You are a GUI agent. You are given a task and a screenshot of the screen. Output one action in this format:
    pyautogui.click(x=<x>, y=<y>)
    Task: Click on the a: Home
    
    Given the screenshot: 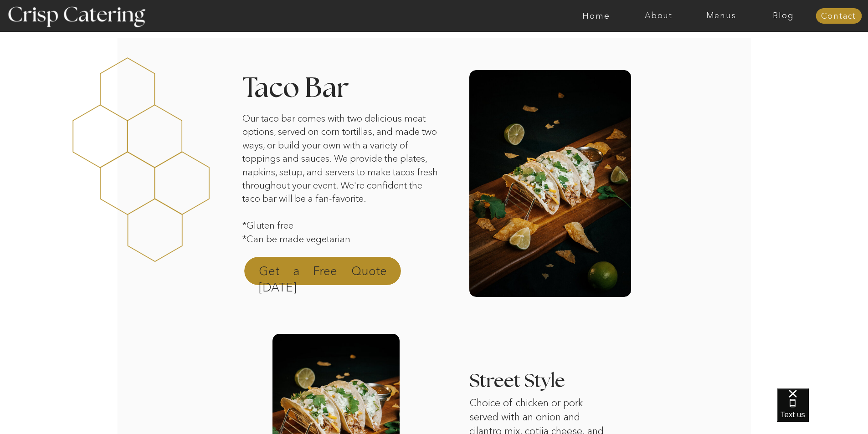 What is the action you would take?
    pyautogui.click(x=596, y=16)
    